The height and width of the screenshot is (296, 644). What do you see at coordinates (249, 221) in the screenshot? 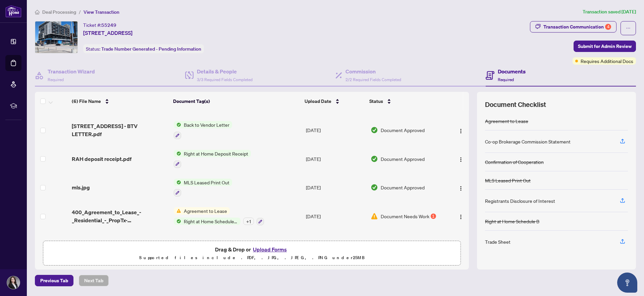
I see `div: + 1` at bounding box center [249, 221].